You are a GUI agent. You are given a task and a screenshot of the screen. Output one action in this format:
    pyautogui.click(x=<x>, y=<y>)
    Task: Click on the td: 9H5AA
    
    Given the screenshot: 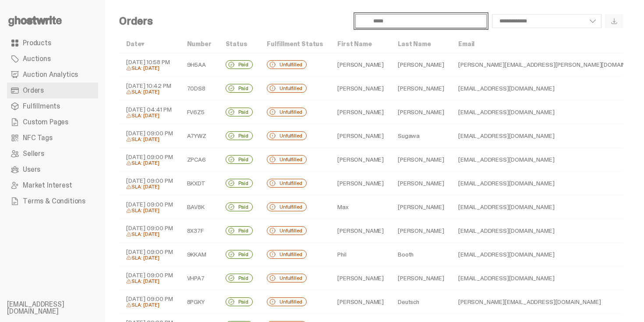 What is the action you would take?
    pyautogui.click(x=200, y=65)
    